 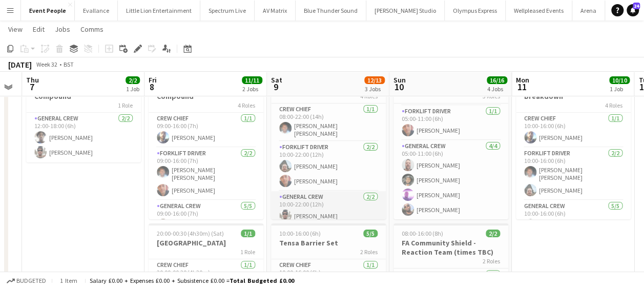 I want to click on span: 16/16, so click(x=497, y=80).